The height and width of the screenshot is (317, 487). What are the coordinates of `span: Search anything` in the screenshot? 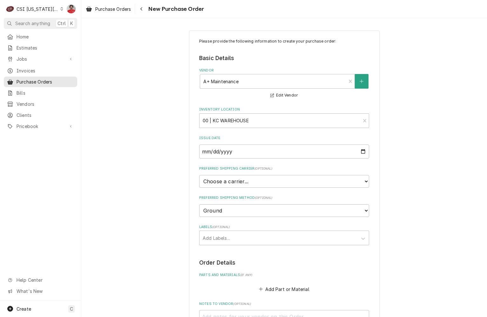 It's located at (33, 23).